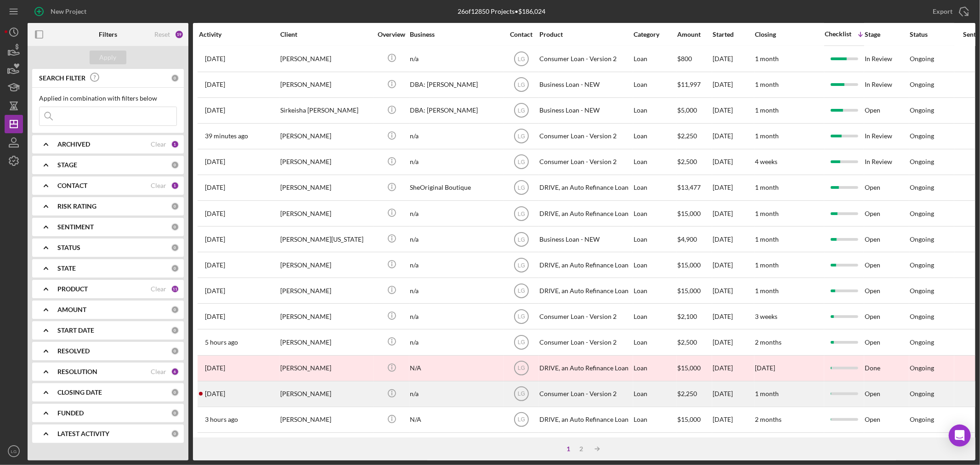 The width and height of the screenshot is (980, 465). Describe the element at coordinates (62, 78) in the screenshot. I see `b: SEARCH FILTER` at that location.